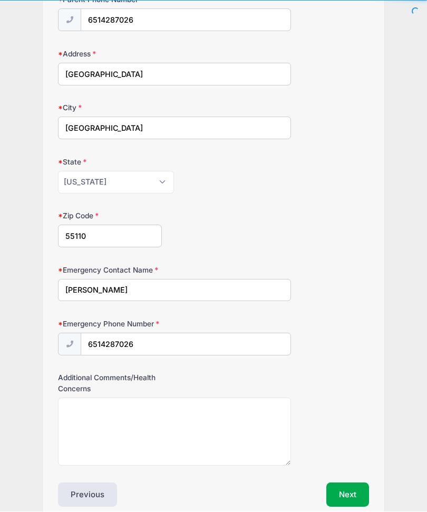 This screenshot has width=427, height=512. I want to click on label: Emergency Phone Number, so click(110, 324).